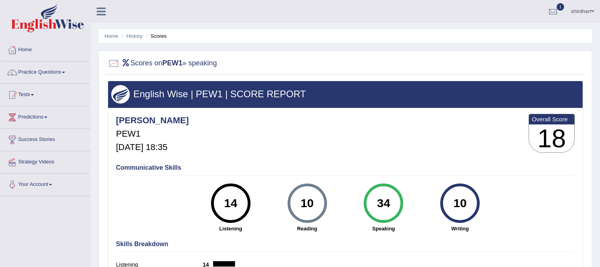 Image resolution: width=600 pixels, height=267 pixels. I want to click on b: PEW1, so click(172, 63).